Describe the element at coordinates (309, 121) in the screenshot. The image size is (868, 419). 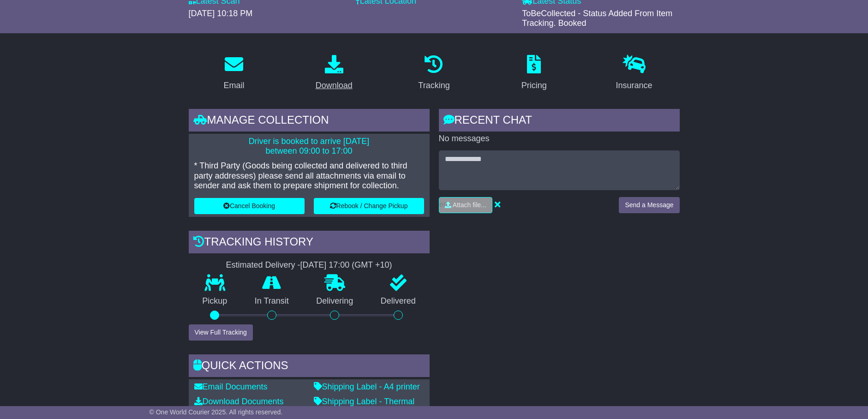
I see `div: Manage collection` at that location.